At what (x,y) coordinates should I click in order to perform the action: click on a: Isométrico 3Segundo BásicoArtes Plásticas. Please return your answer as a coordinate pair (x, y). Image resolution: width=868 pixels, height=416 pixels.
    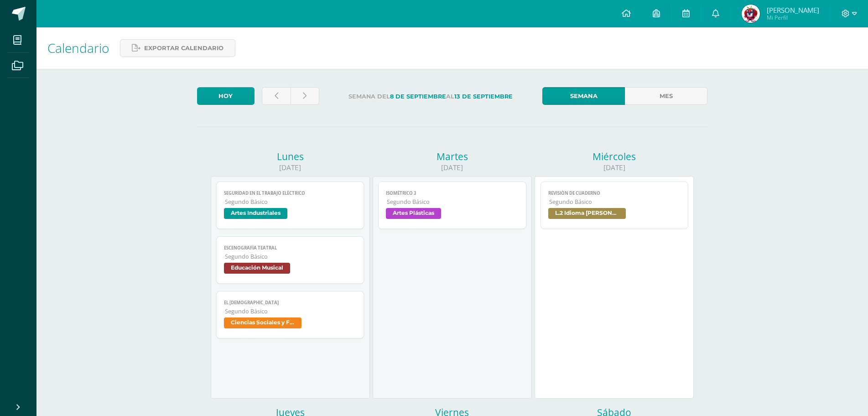
    Looking at the image, I should click on (452, 205).